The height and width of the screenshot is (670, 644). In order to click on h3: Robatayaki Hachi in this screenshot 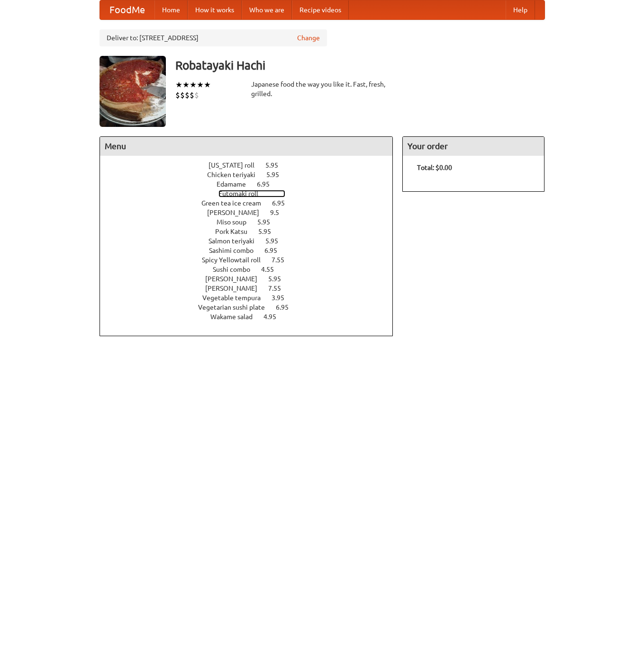, I will do `click(360, 65)`.